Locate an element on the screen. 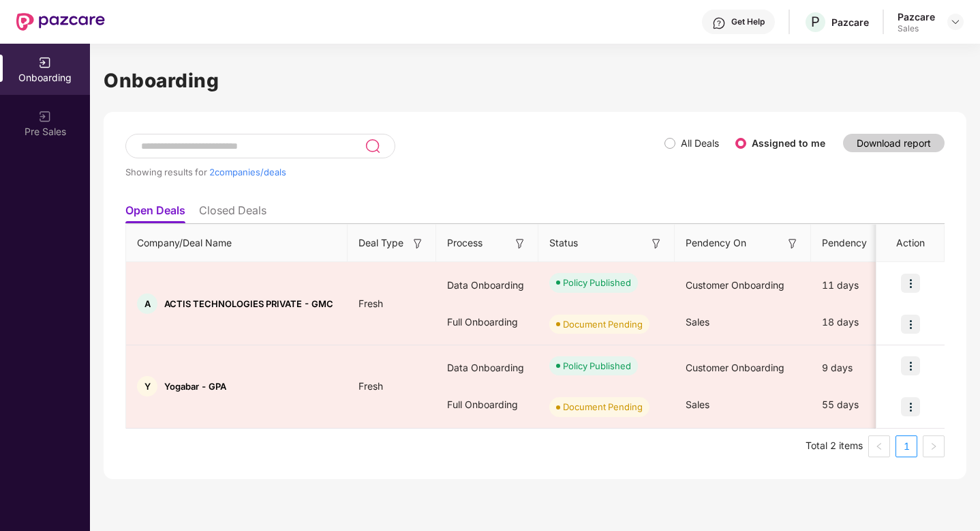 Image resolution: width=980 pixels, height=531 pixels. li: Total 2 items is located at coordinates (834, 446).